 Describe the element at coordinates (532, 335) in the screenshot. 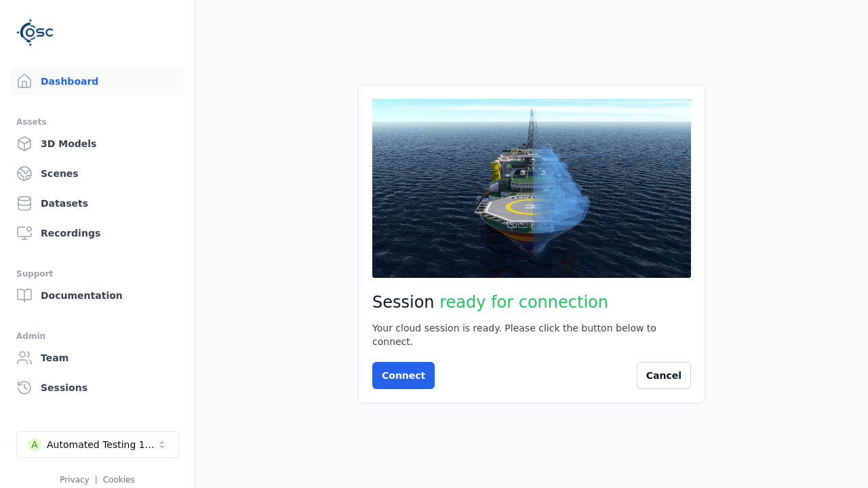

I see `div: Your cloud session is ready. Please click the button below to connect.` at that location.